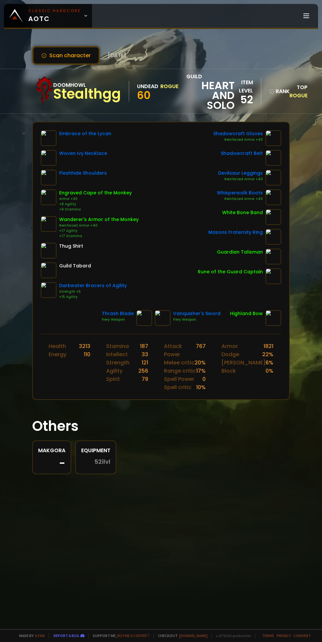 The image size is (322, 642). Describe the element at coordinates (49, 178) in the screenshot. I see `img: item-10774` at that location.